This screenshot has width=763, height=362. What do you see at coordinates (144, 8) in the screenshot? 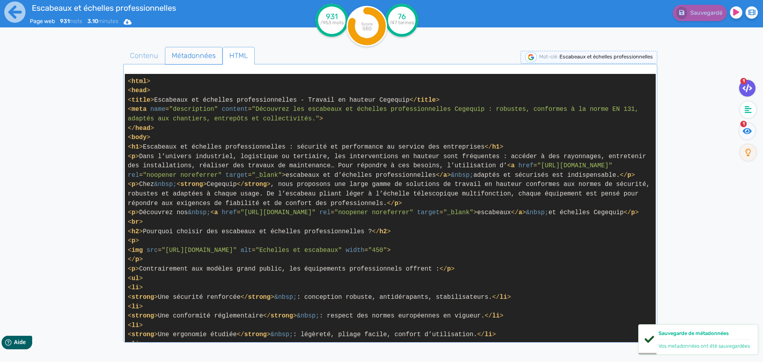
I see `input: title` at bounding box center [144, 8].